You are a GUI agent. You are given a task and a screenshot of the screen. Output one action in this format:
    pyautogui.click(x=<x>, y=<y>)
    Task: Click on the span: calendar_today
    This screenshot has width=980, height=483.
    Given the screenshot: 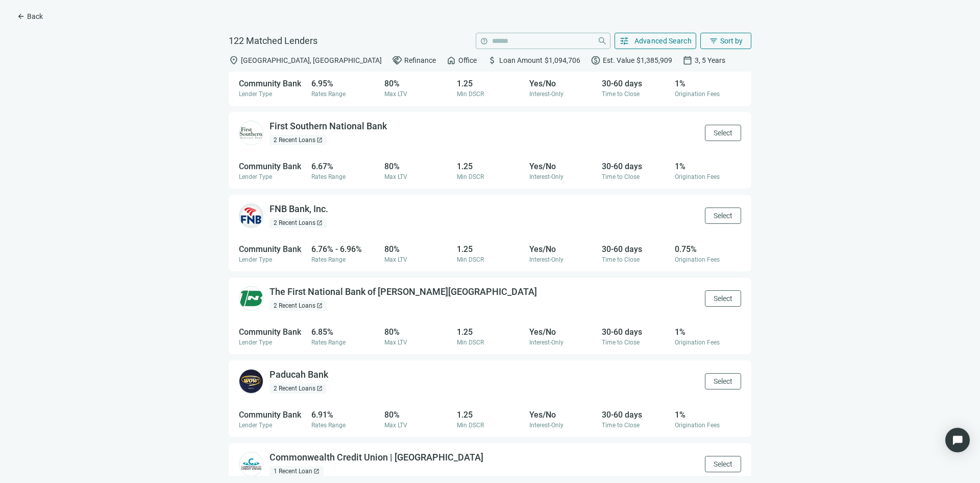 What is the action you would take?
    pyautogui.click(x=688, y=60)
    